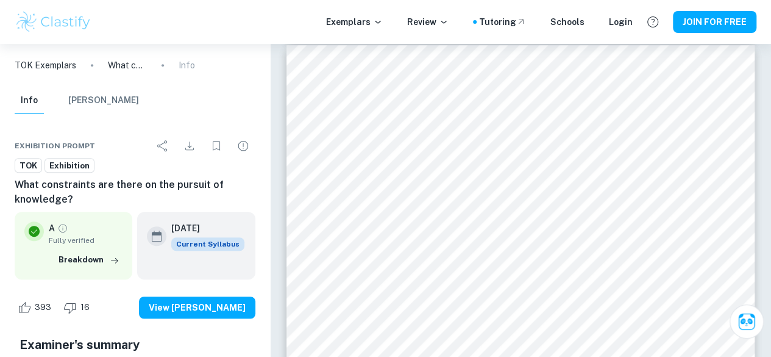  Describe the element at coordinates (127, 65) in the screenshot. I see `p: What constraints are there on the pursuit of knowledge?` at that location.